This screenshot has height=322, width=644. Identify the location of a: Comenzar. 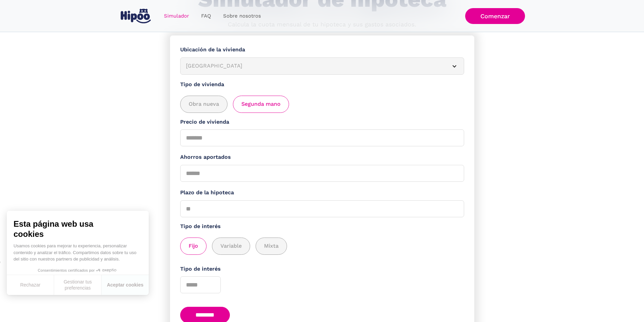
(495, 16).